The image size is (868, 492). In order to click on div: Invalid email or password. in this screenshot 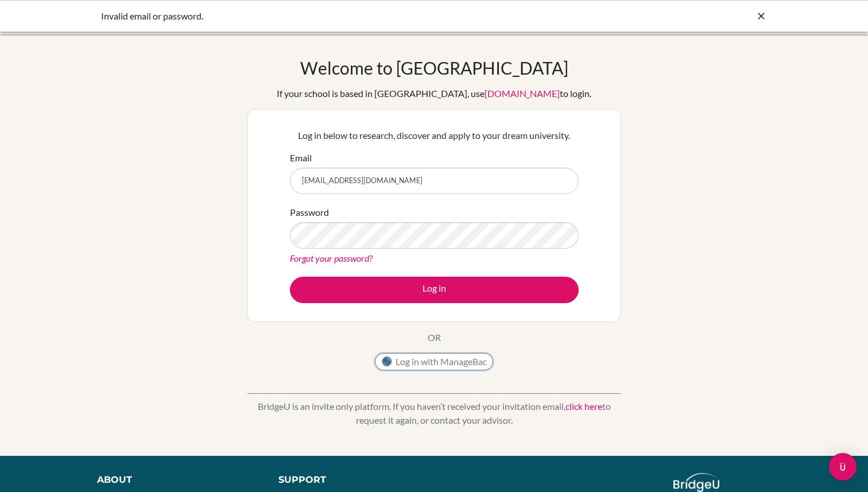, I will do `click(348, 16)`.